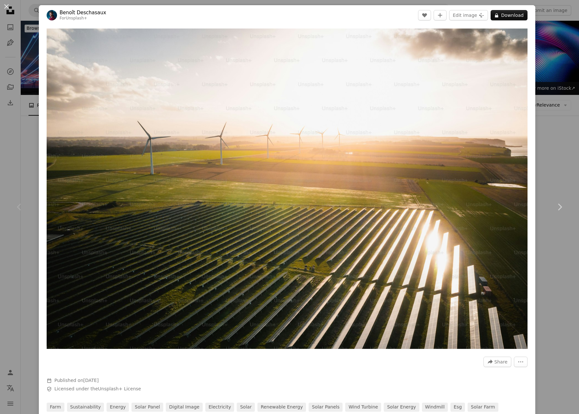 This screenshot has width=579, height=414. I want to click on div: For, so click(83, 18).